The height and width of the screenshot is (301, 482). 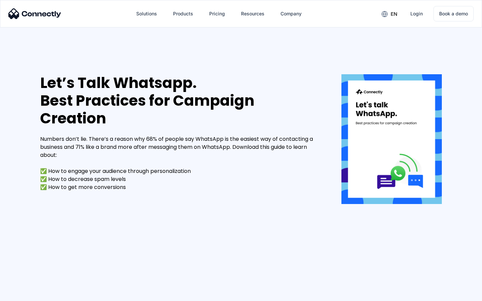 What do you see at coordinates (416, 14) in the screenshot?
I see `a: Login` at bounding box center [416, 14].